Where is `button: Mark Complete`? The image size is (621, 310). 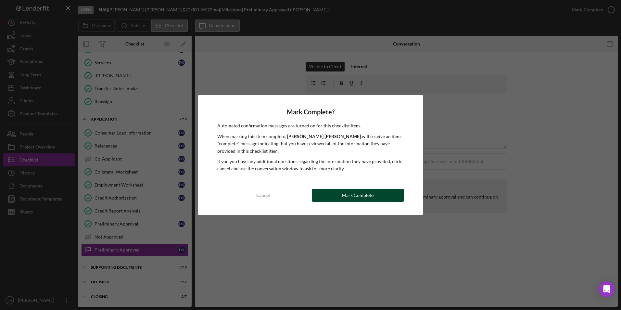 button: Mark Complete is located at coordinates (358, 195).